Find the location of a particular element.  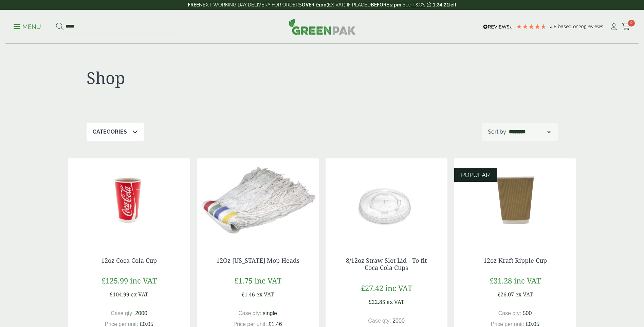

span: £22.85 is located at coordinates (377, 302).